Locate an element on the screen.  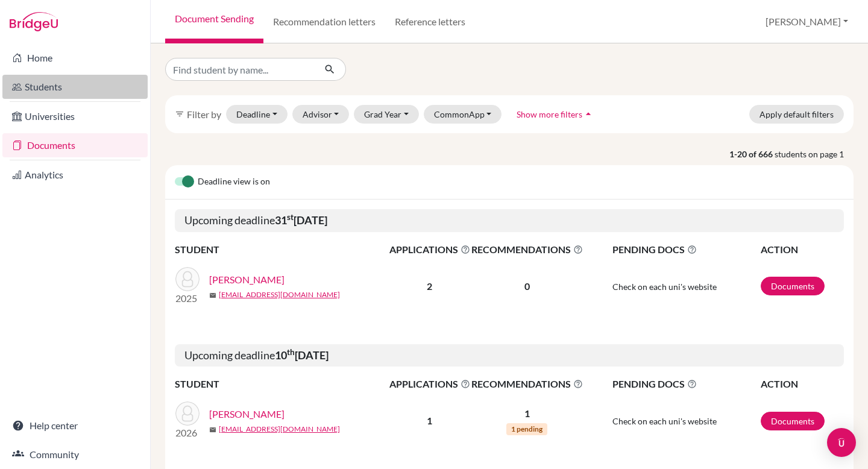
sup: st is located at coordinates (290, 217).